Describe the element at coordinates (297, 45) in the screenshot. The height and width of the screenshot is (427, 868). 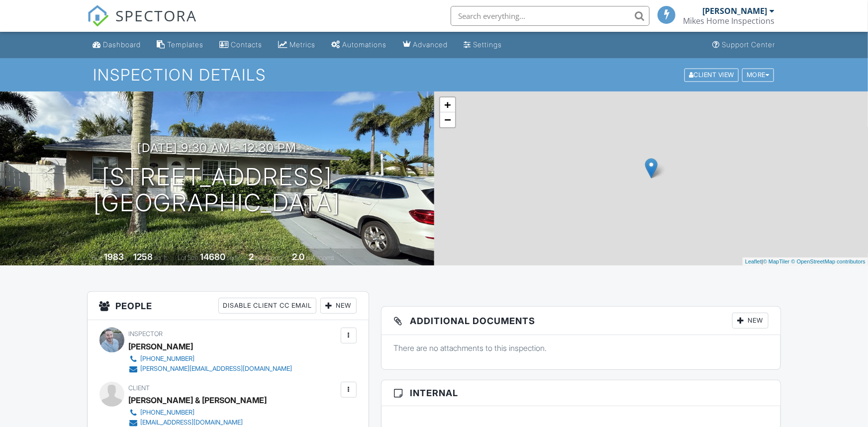
I see `a: Metrics` at that location.